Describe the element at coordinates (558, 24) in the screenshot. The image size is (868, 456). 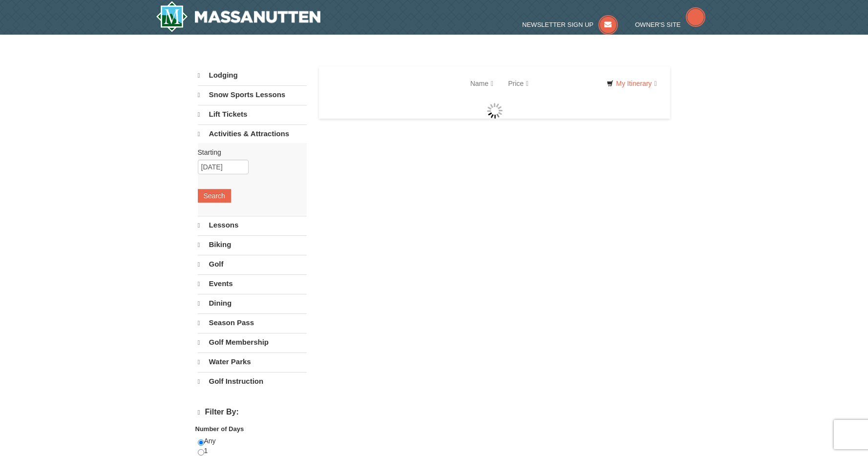
I see `span: Newsletter Sign Up` at that location.